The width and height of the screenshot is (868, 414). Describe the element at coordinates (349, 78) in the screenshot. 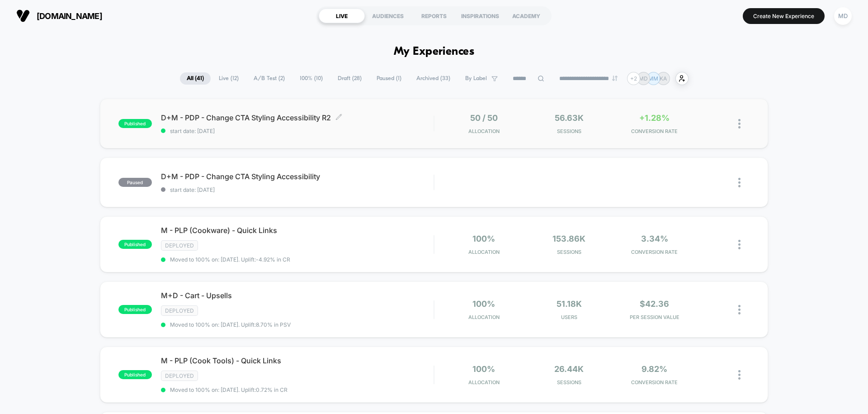

I see `span: Draft ( 28 )` at that location.